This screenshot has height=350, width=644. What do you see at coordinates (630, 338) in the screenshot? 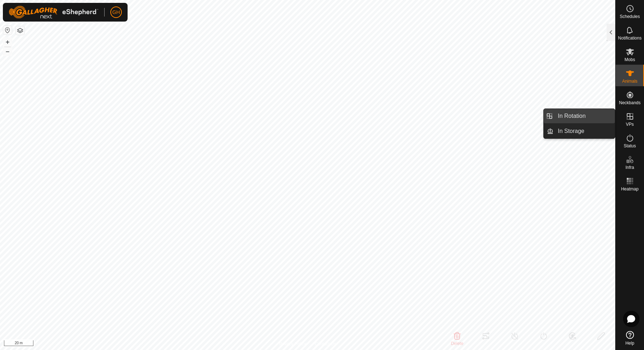
I see `a: Help` at bounding box center [630, 338].